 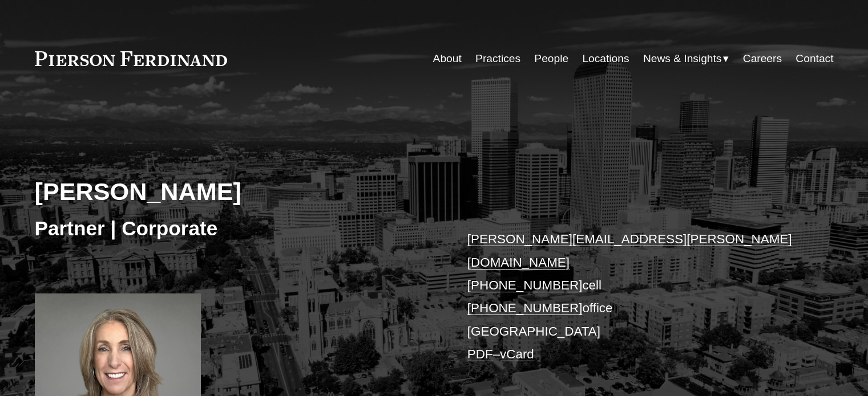 I want to click on h3: Partner | Corporate, so click(x=235, y=228).